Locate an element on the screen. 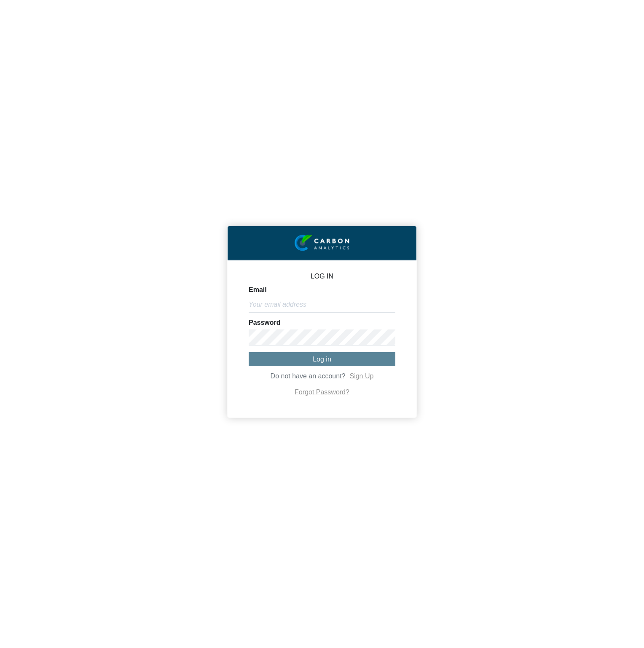 The height and width of the screenshot is (648, 644). input: Your email address is located at coordinates (322, 305).